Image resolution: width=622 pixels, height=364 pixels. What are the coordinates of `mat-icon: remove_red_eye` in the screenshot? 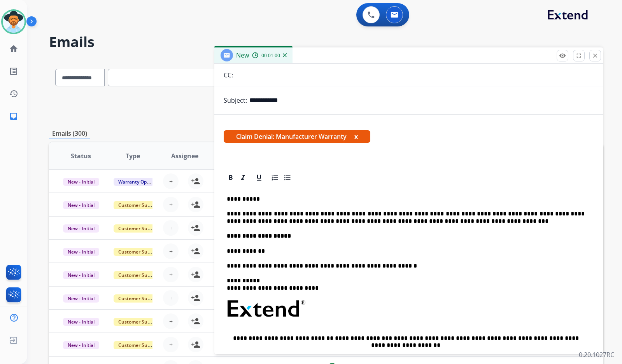 It's located at (563, 55).